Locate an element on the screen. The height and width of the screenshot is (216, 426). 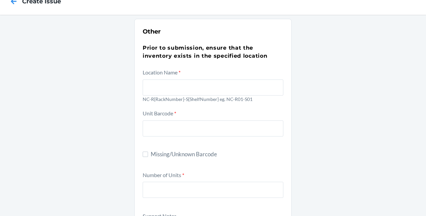
h2: Other is located at coordinates (213, 31).